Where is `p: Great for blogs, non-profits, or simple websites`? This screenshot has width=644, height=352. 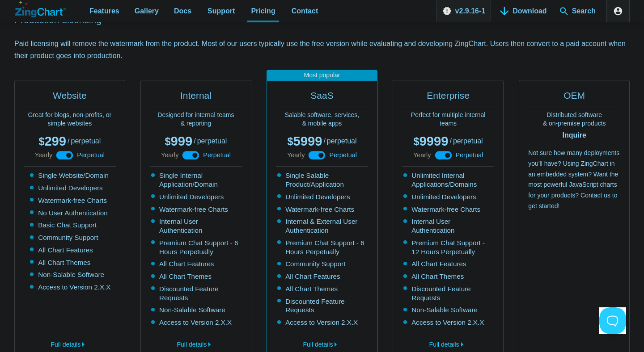
p: Great for blogs, non-profits, or simple websites is located at coordinates (70, 119).